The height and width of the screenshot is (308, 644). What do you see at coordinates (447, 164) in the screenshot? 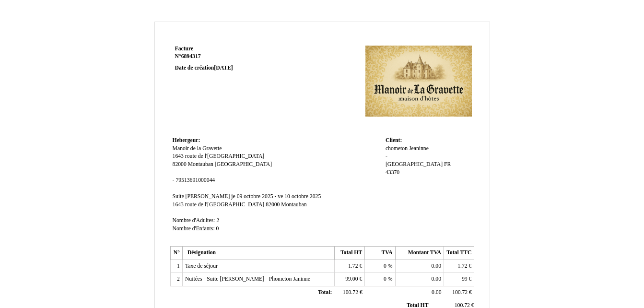
I see `span: FR` at bounding box center [447, 164].